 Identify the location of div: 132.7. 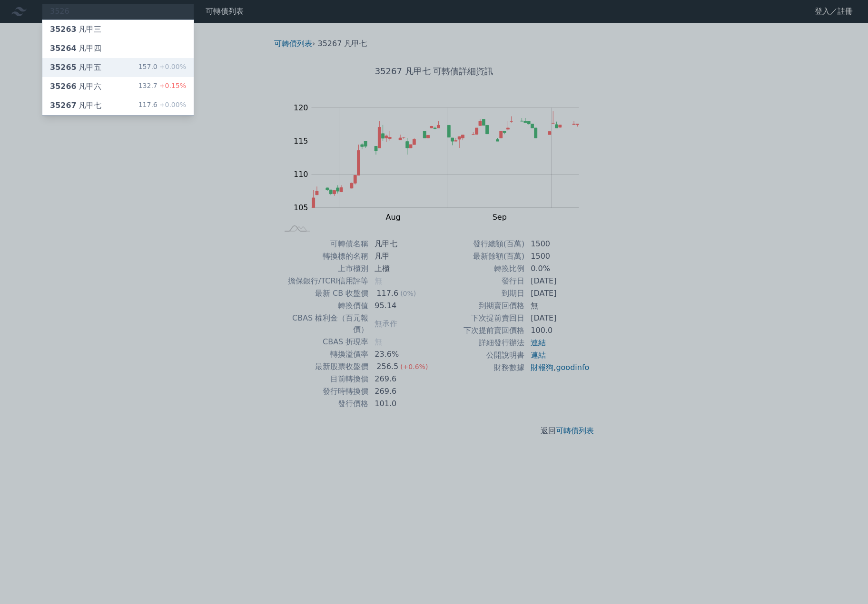
(162, 87).